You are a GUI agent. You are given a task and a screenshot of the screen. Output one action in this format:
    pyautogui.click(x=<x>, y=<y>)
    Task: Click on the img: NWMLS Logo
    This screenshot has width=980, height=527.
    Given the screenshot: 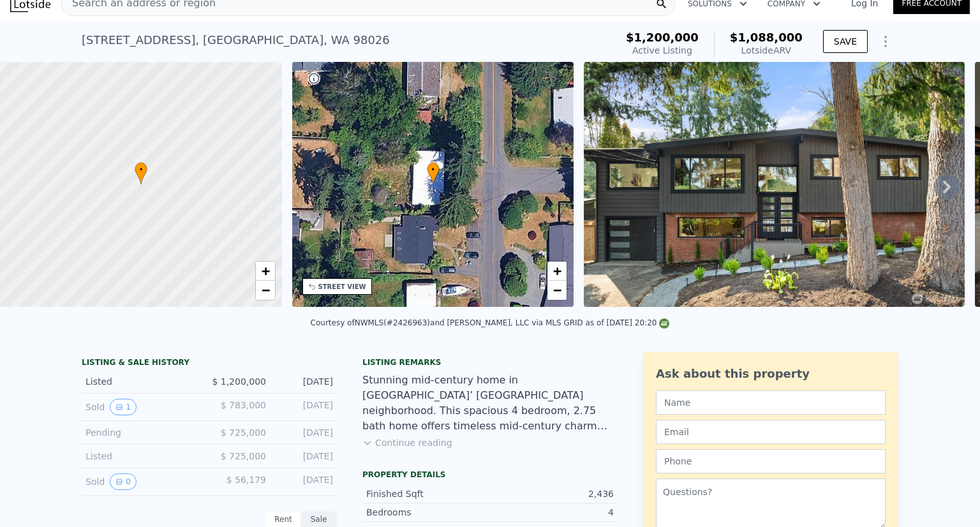 What is the action you would take?
    pyautogui.click(x=664, y=324)
    